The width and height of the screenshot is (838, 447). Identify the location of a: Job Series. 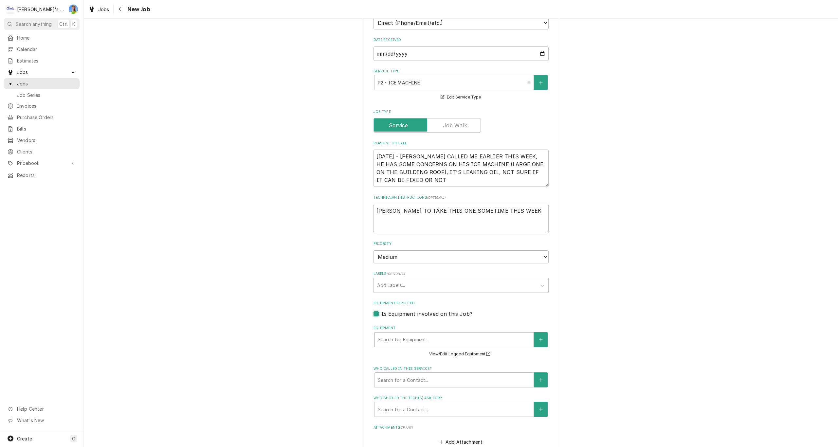
(42, 95).